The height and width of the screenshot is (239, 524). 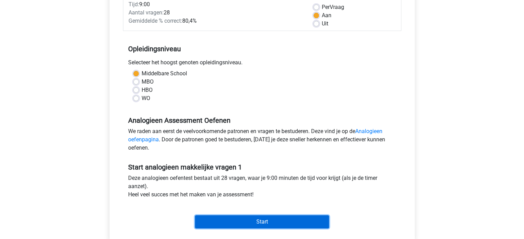 I want to click on div: 9:00, so click(x=216, y=4).